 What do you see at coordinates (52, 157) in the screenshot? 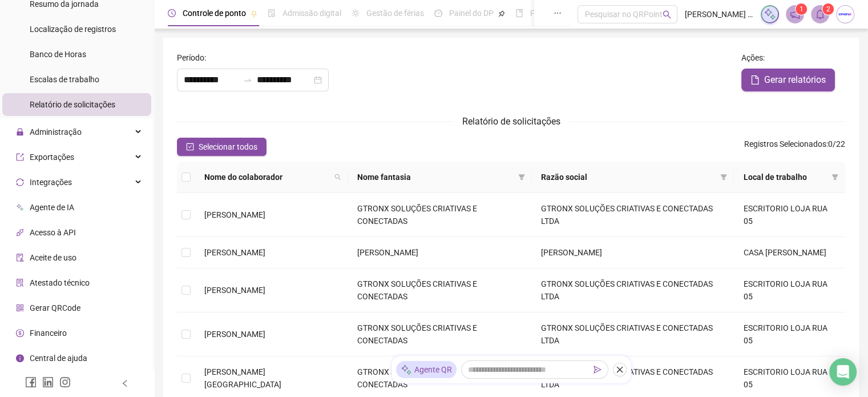
I see `span: Exportações` at bounding box center [52, 157].